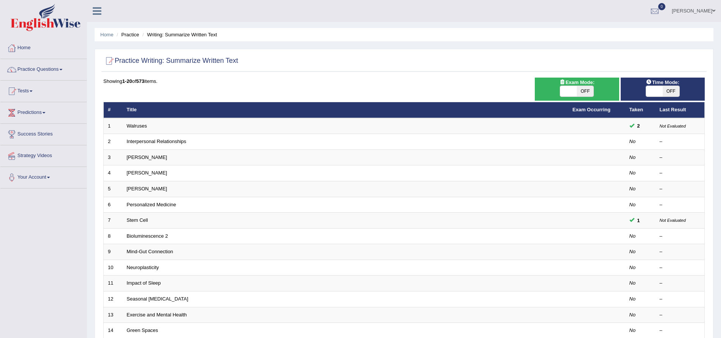 The width and height of the screenshot is (721, 338). Describe the element at coordinates (113, 236) in the screenshot. I see `td: 8` at that location.